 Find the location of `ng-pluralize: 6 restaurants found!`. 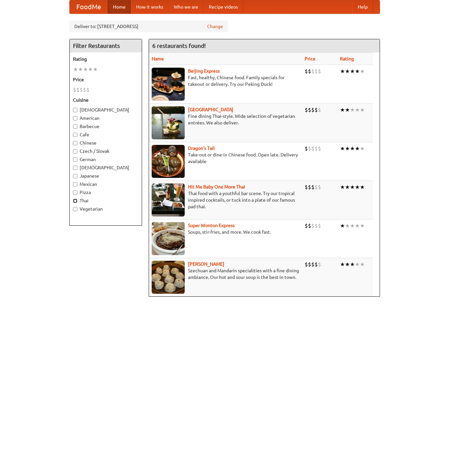

ng-pluralize: 6 restaurants found! is located at coordinates (179, 46).